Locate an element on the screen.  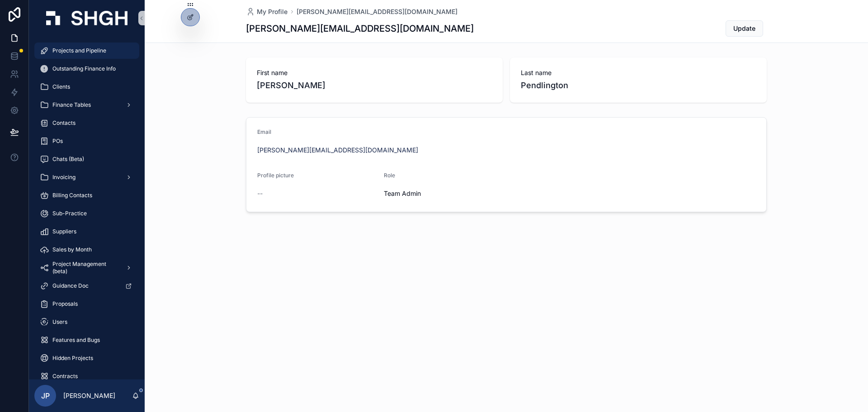
img: App logo is located at coordinates (86, 18).